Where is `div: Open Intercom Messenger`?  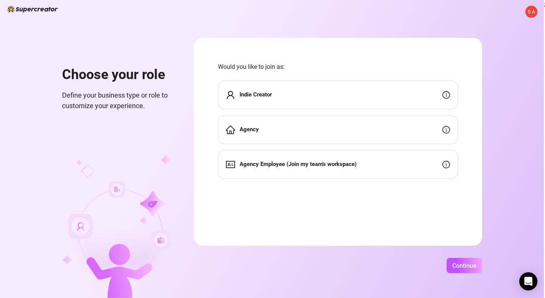
div: Open Intercom Messenger is located at coordinates (528, 281).